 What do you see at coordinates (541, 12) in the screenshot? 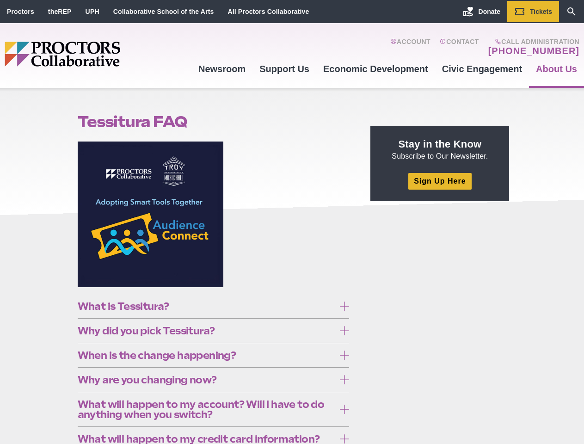
I see `span: Tickets` at bounding box center [541, 12].